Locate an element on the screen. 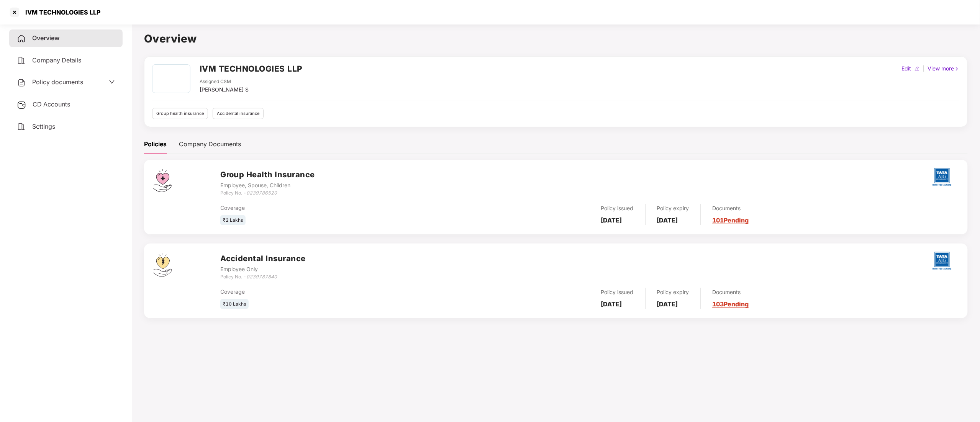  i: 0239787840 is located at coordinates (262, 277).